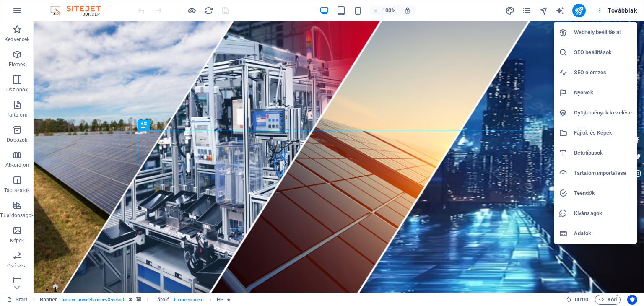 The width and height of the screenshot is (644, 306). I want to click on h6: Gyűjtemények kezelése, so click(603, 113).